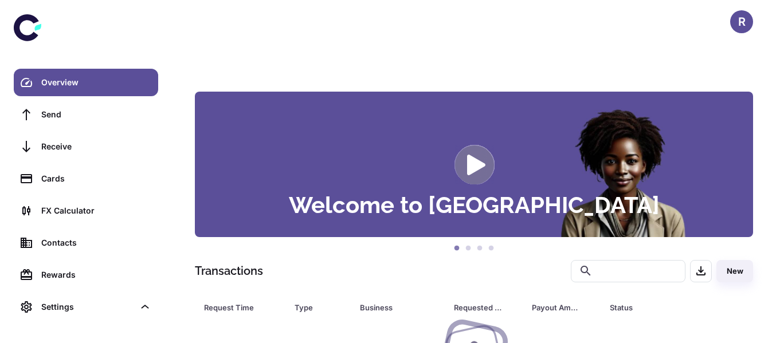 The width and height of the screenshot is (776, 343). What do you see at coordinates (469, 249) in the screenshot?
I see `button: 2` at bounding box center [469, 249].